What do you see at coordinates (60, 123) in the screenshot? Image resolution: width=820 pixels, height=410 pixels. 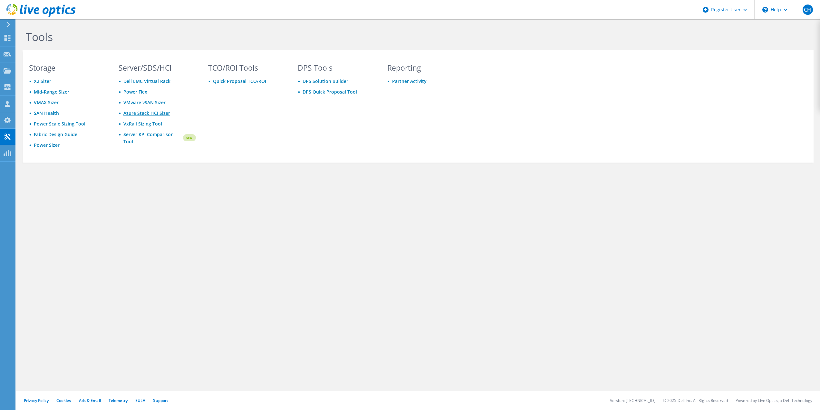 I see `a: Power Scale Sizing Tool` at bounding box center [60, 123].